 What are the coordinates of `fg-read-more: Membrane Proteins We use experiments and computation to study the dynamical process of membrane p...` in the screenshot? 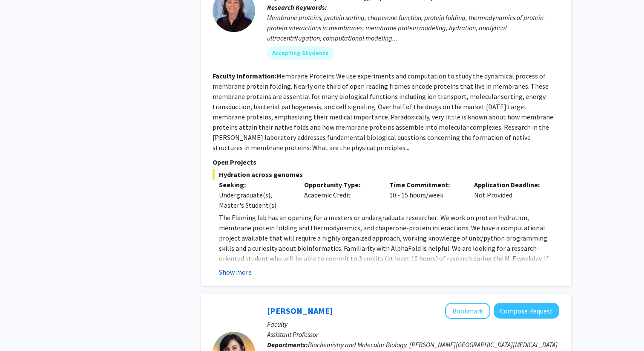 It's located at (383, 111).